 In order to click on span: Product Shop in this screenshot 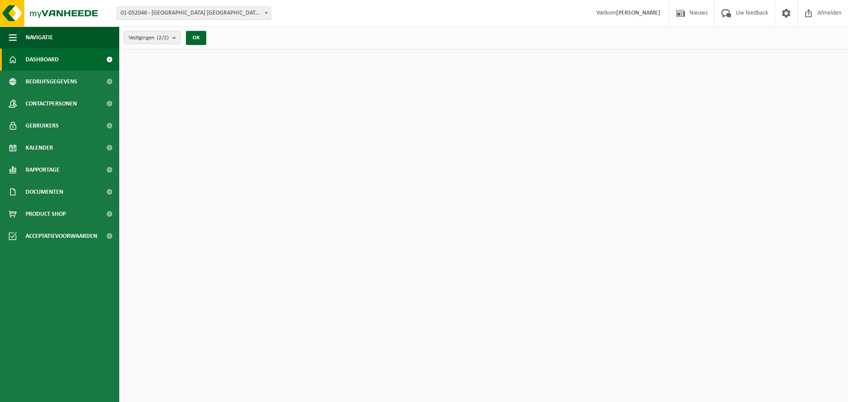, I will do `click(45, 214)`.